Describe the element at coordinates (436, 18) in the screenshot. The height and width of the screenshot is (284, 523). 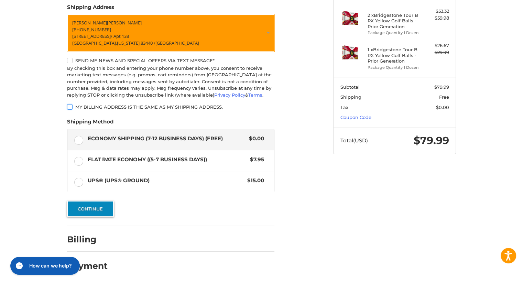
I see `div: $59.98` at that location.